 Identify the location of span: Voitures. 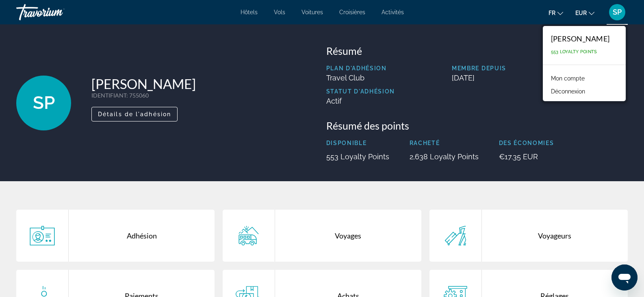
(312, 12).